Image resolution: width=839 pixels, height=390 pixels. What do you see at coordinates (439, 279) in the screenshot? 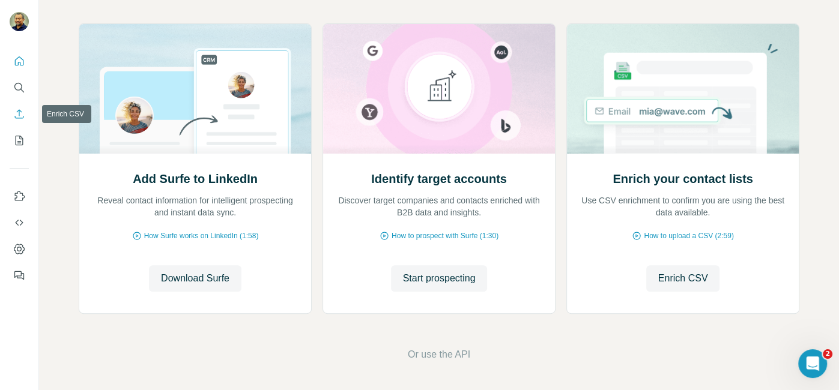
I see `button: Start prospecting` at bounding box center [439, 279].